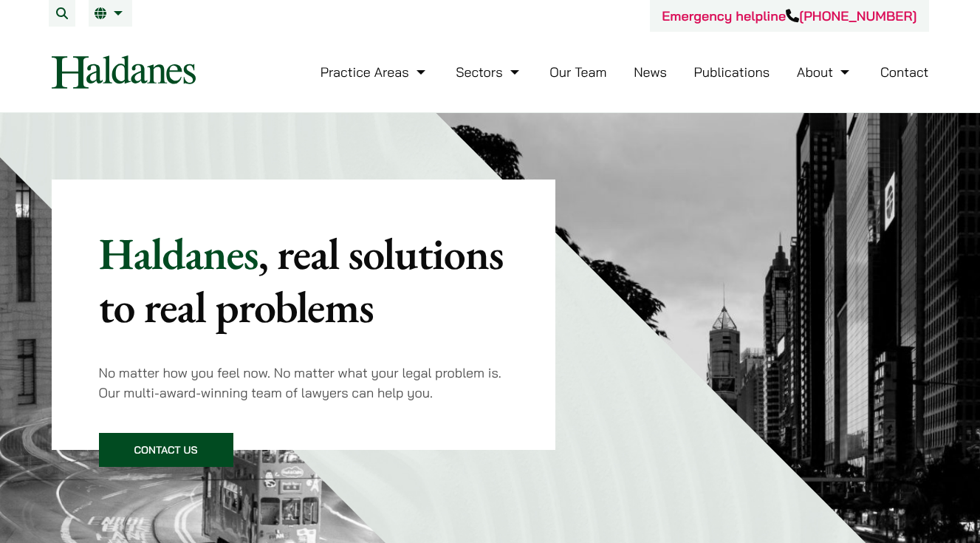 The height and width of the screenshot is (543, 980). What do you see at coordinates (124, 72) in the screenshot?
I see `img: Logo of Haldanes` at bounding box center [124, 72].